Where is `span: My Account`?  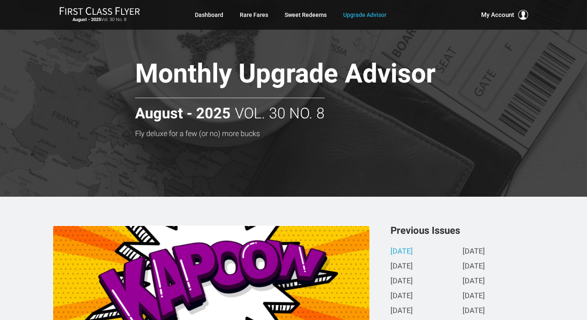 span: My Account is located at coordinates (498, 15).